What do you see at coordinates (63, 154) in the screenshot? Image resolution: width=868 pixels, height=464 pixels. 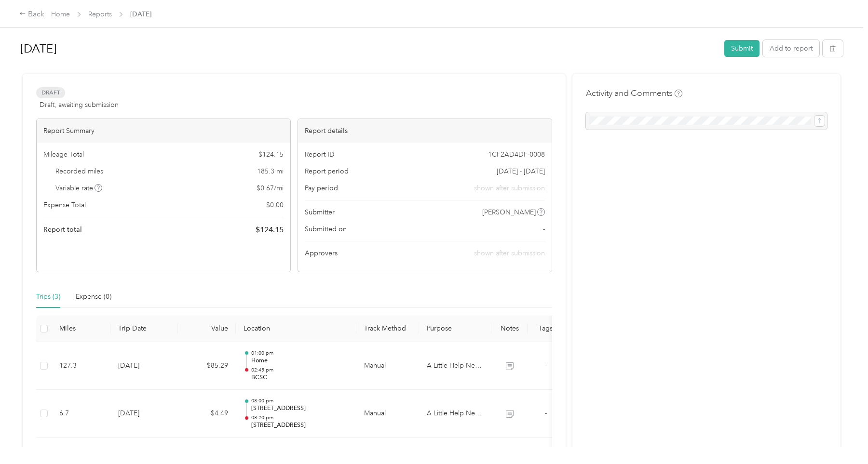 I see `span: Mileage Total` at bounding box center [63, 154].